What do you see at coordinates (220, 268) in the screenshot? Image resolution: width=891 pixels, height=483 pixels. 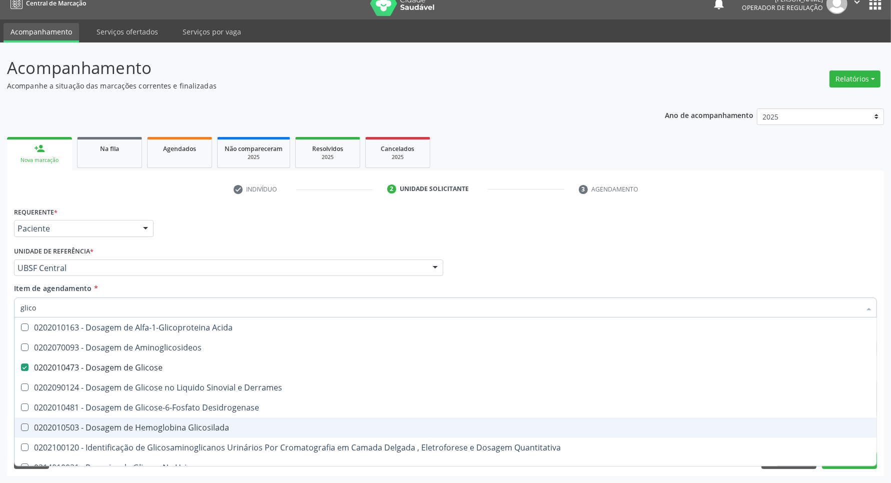 I see `span: UBSF Central` at bounding box center [220, 268].